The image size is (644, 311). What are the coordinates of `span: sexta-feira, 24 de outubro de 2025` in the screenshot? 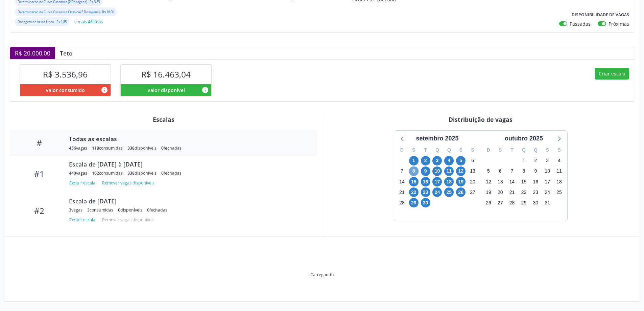 It's located at (547, 192).